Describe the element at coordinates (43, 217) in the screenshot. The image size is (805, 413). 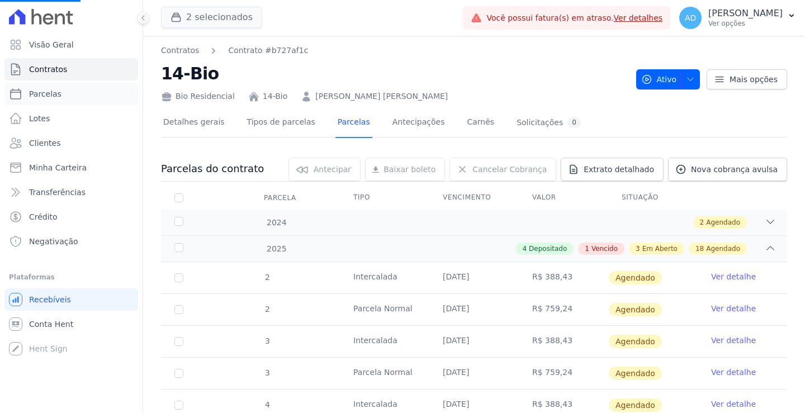
I see `span: Crédito` at that location.